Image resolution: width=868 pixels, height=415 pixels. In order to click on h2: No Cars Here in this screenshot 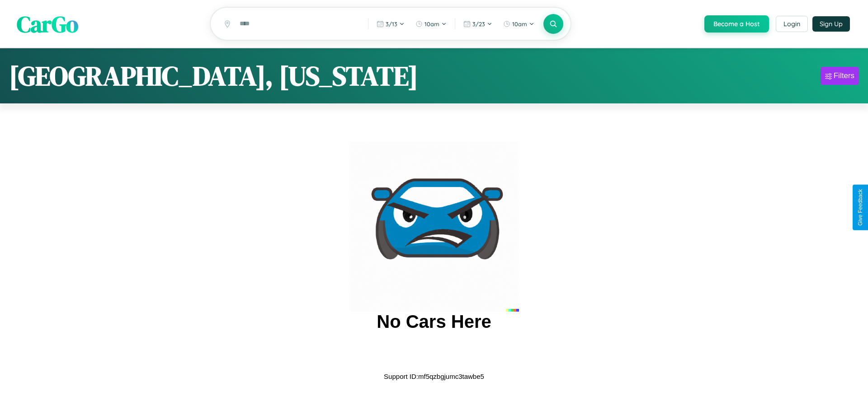, I will do `click(434, 322)`.